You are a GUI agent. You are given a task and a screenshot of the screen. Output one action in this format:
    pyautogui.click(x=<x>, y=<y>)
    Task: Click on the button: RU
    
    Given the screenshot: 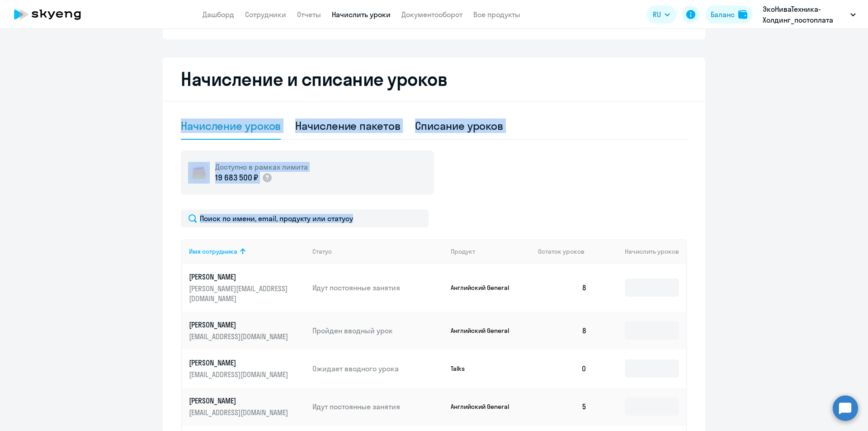 What is the action you would take?
    pyautogui.click(x=661, y=15)
    